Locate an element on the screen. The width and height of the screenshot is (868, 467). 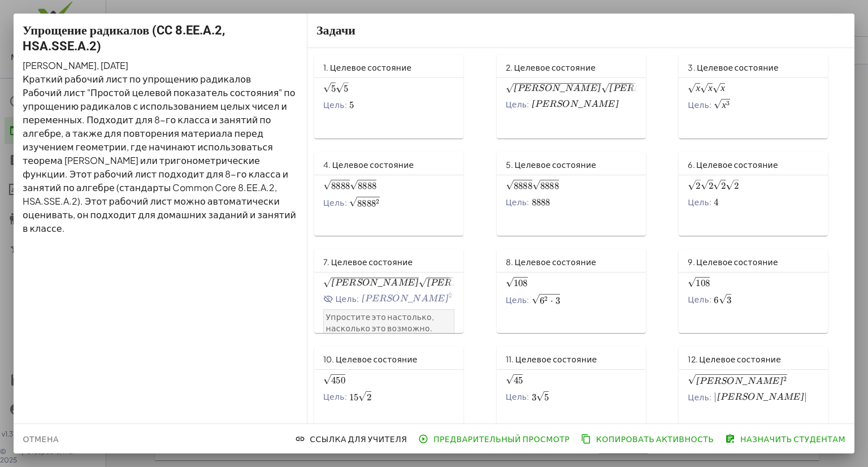
a: 10. Целевое состояниеЦель: is located at coordinates (398, 388).